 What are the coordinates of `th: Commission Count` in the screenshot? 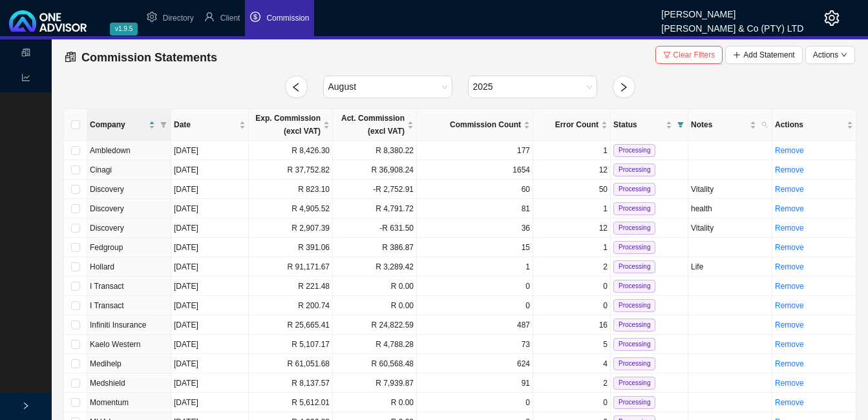 It's located at (475, 124).